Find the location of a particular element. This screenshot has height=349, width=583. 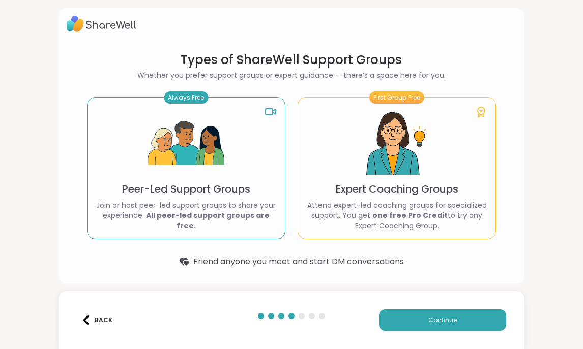

p: Attend expert-led coaching groups for specialized support. You get to try any Expert Coaching Group. is located at coordinates (396, 216).